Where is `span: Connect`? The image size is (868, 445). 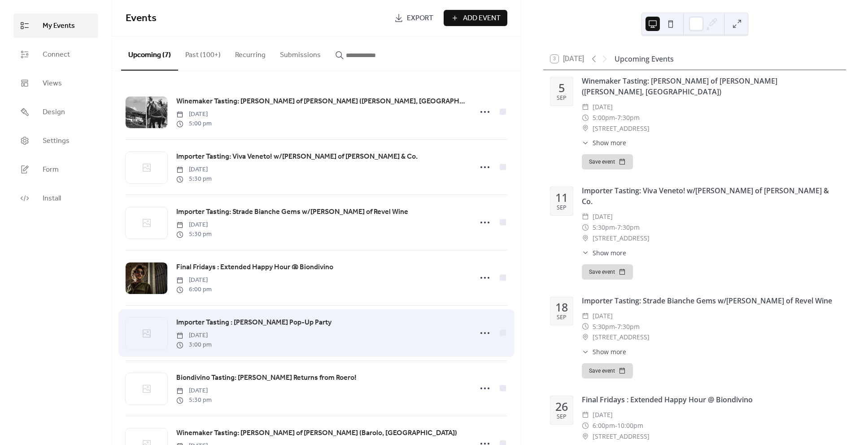
span: Connect is located at coordinates (56, 55).